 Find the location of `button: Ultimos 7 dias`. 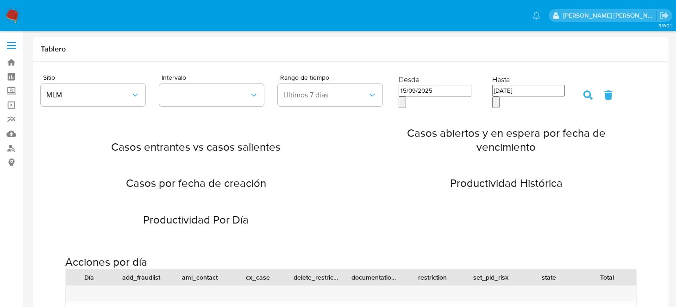

button: Ultimos 7 dias is located at coordinates (330, 95).